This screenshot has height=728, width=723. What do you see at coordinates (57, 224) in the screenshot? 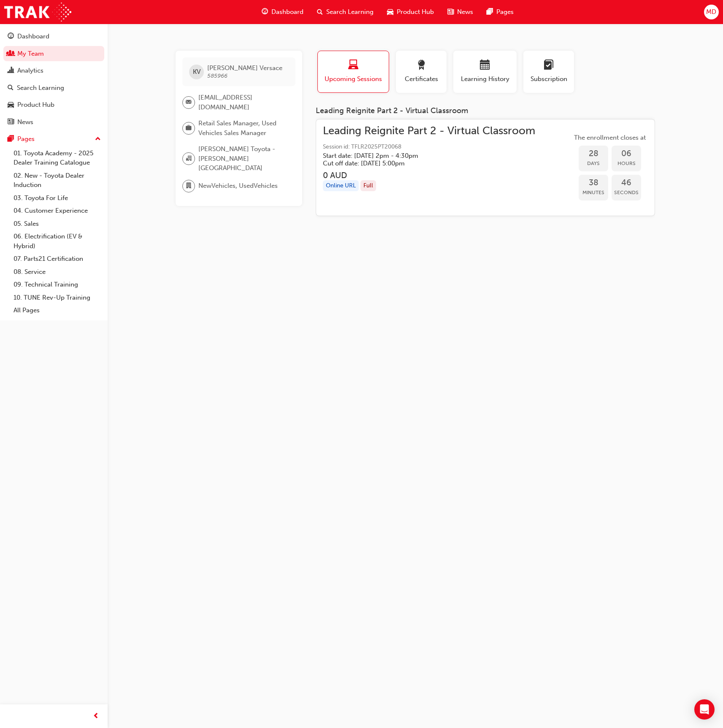
I see `a: 05. Sales` at bounding box center [57, 224].